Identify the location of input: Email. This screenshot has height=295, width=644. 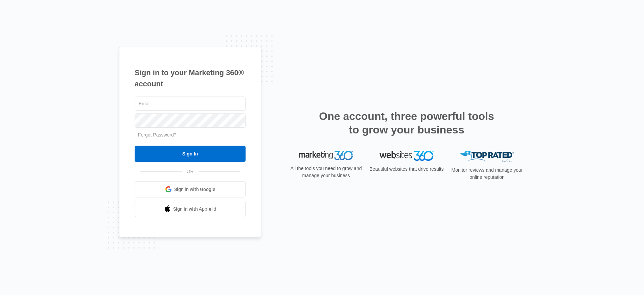
(190, 103).